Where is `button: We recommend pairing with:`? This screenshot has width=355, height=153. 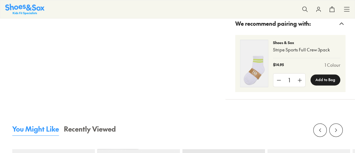
button: We recommend pairing with: is located at coordinates (290, 23).